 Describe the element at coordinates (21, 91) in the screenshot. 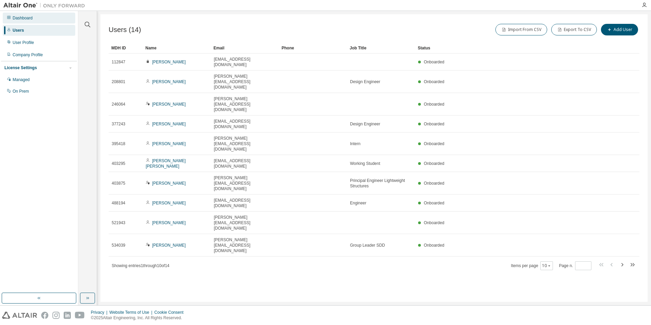

I see `div: On Prem` at that location.